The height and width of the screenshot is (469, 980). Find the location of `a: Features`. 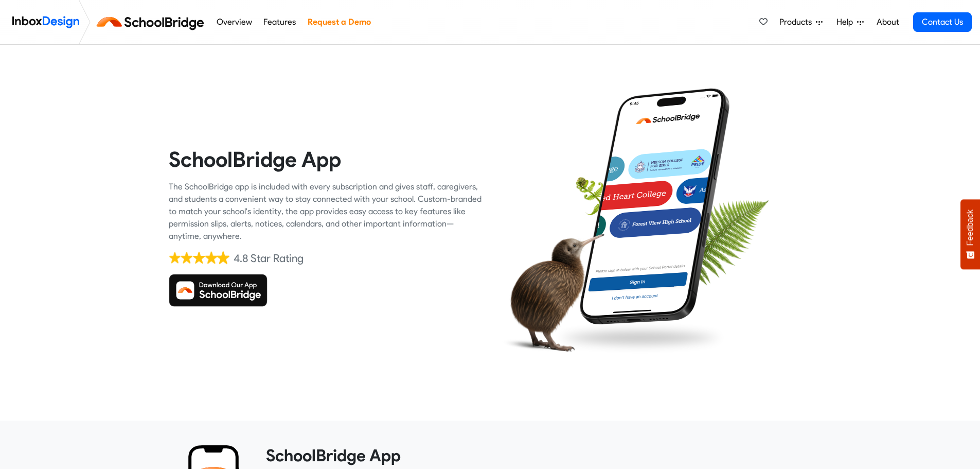

a: Features is located at coordinates (280, 22).